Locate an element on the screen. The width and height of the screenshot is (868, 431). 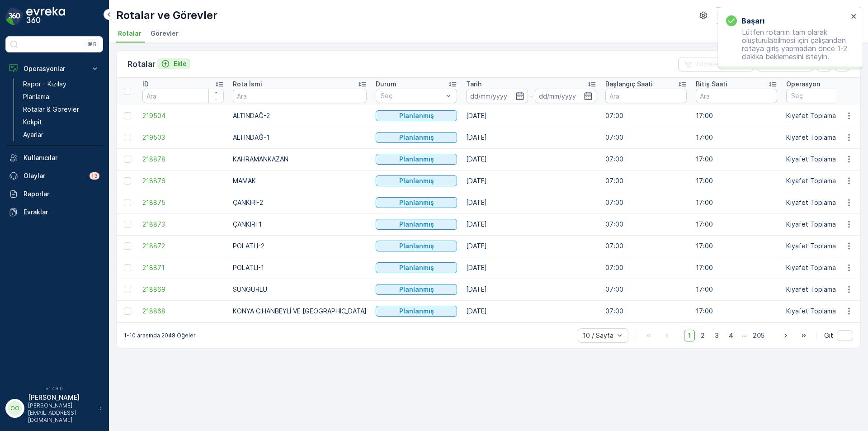
td: SUNGURLU is located at coordinates (300, 290).